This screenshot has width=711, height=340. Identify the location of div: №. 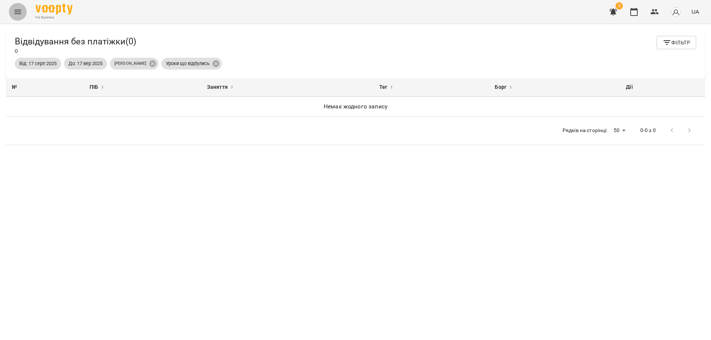
(45, 87).